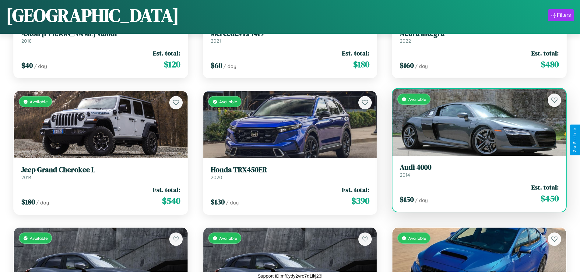 The image size is (580, 280). I want to click on h3: Honda TRX450ER, so click(290, 169).